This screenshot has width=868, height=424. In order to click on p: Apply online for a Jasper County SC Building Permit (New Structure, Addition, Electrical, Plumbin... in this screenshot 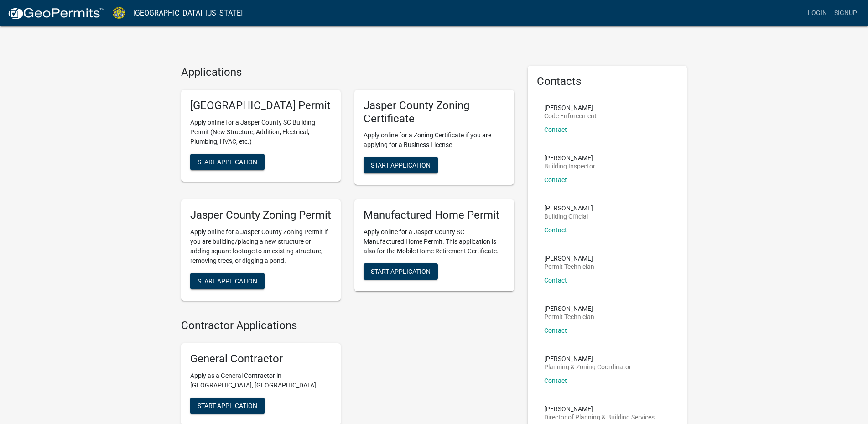, I will do `click(261, 132)`.